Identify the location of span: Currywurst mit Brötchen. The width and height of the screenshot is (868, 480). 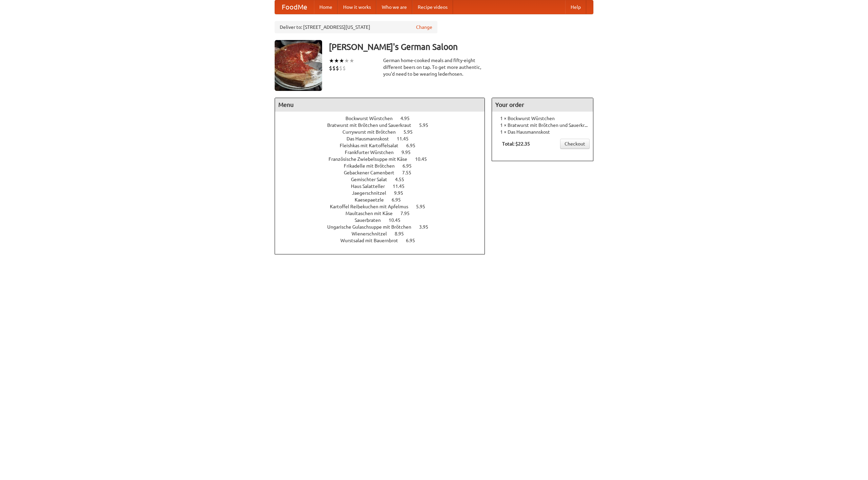
(373, 132).